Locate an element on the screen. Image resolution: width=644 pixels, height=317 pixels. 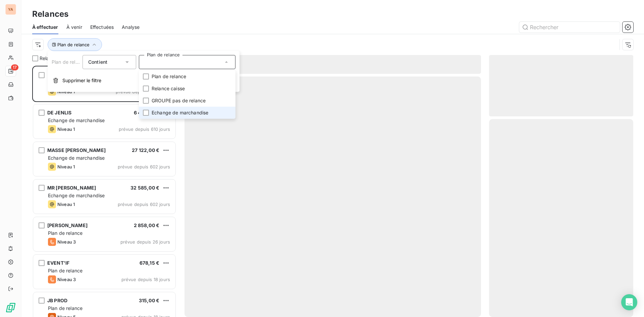
span: GROUPE pas de relance is located at coordinates (178, 101).